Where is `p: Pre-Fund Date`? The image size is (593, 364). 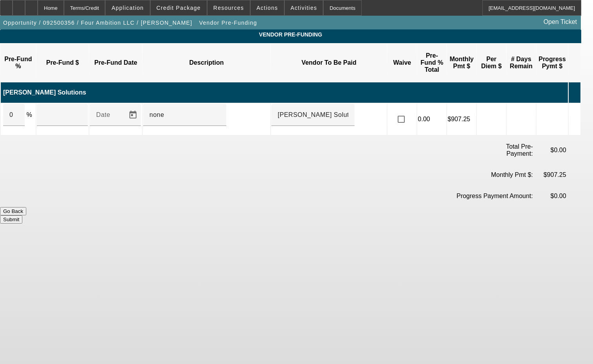
p: Pre-Fund Date is located at coordinates (116, 63).